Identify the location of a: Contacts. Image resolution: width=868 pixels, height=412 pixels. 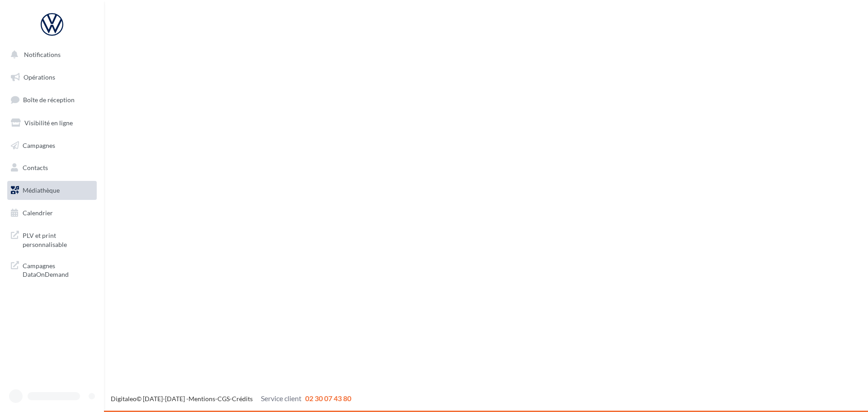
(52, 168).